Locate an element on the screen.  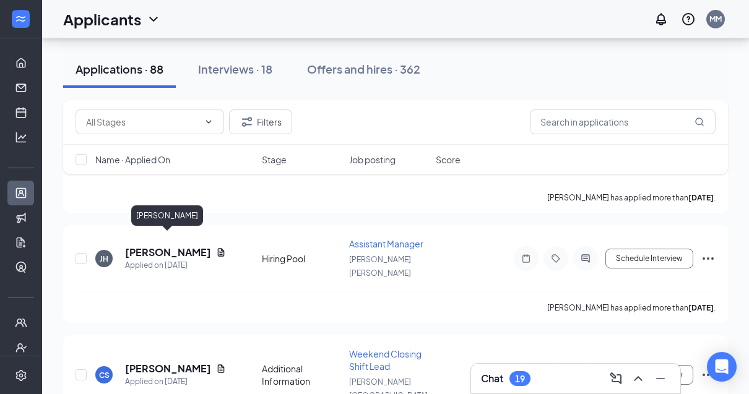
div: Open Intercom Messenger is located at coordinates (721, 367).